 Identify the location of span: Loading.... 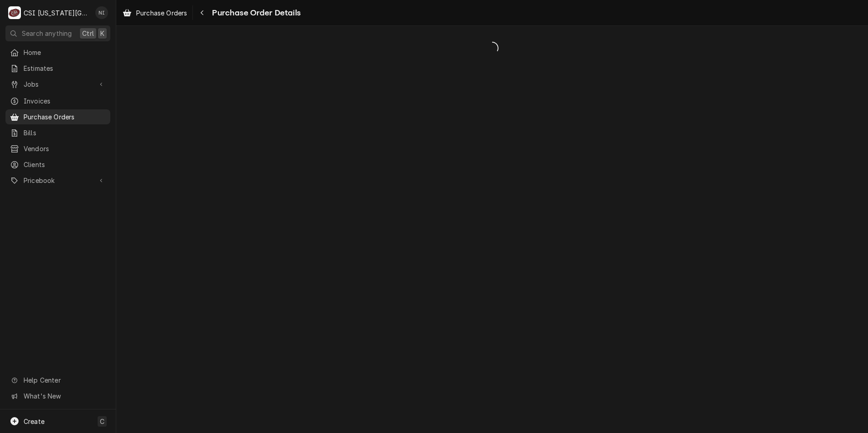
(492, 48).